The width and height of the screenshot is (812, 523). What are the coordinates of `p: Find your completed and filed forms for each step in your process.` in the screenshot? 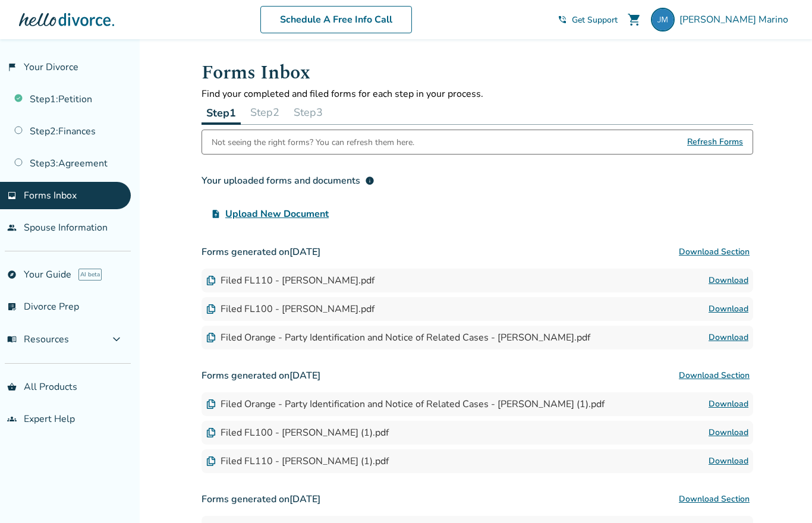 It's located at (478, 94).